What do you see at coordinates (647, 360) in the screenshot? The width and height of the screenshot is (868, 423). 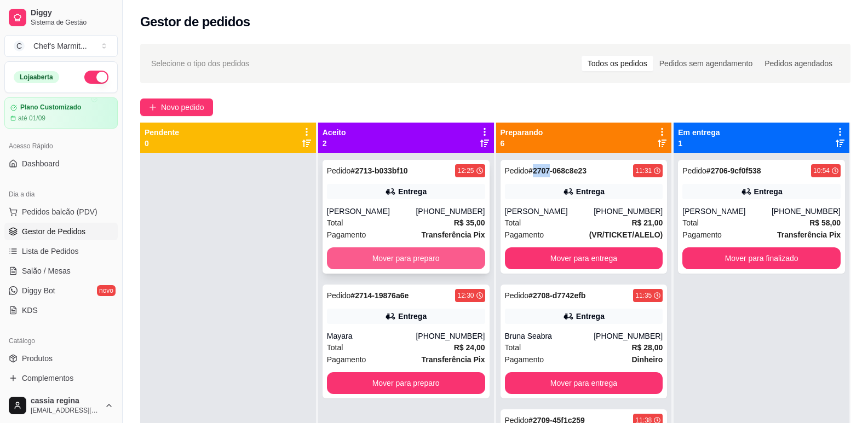 I see `strong: Dinheiro` at bounding box center [647, 360].